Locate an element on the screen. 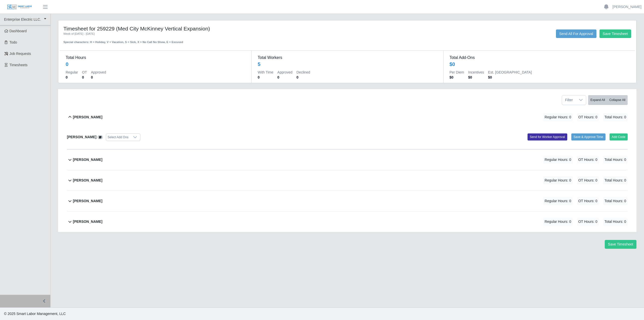 The image size is (644, 320). button: Add Code is located at coordinates (618, 137).